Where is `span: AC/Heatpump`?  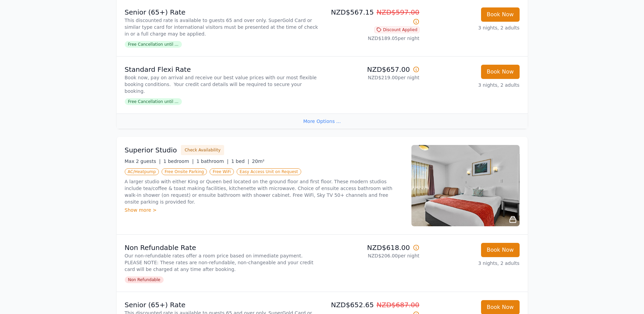 span: AC/Heatpump is located at coordinates (142, 172).